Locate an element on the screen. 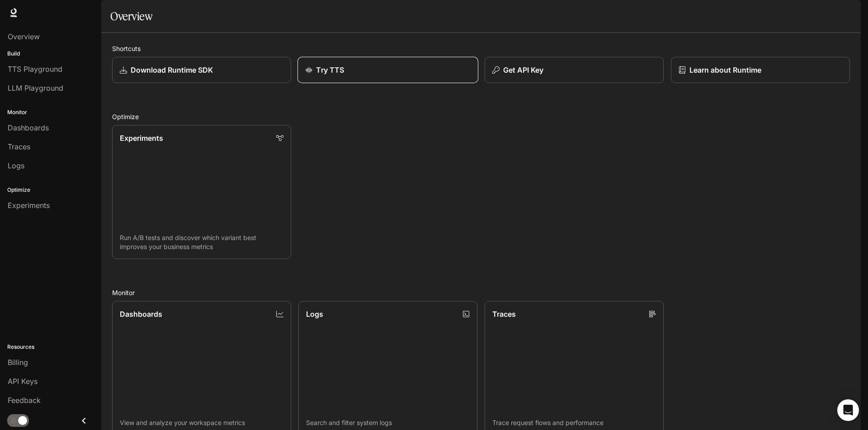 This screenshot has height=430, width=868. p: Learn about Runtime is located at coordinates (725, 70).